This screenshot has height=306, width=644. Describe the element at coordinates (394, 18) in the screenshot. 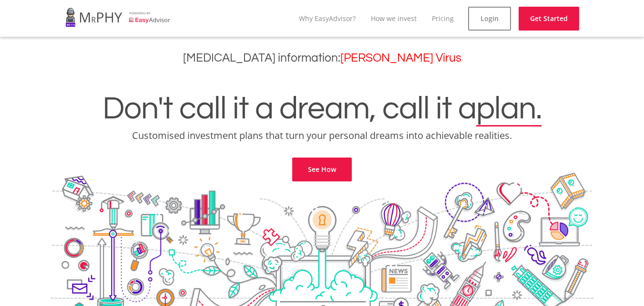

I see `a: How we invest` at that location.